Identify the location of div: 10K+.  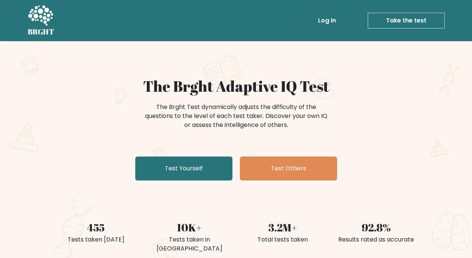
(190, 227).